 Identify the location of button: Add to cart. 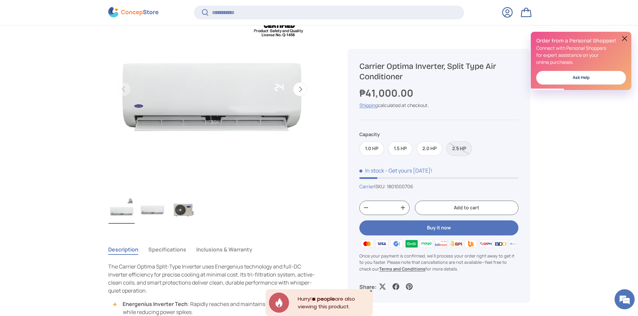
(466, 208).